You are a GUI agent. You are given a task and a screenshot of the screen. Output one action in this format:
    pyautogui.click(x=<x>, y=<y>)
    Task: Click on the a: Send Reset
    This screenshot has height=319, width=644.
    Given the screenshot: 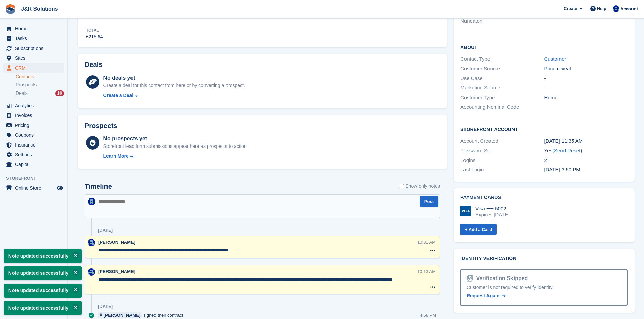 What is the action you would take?
    pyautogui.click(x=567, y=150)
    